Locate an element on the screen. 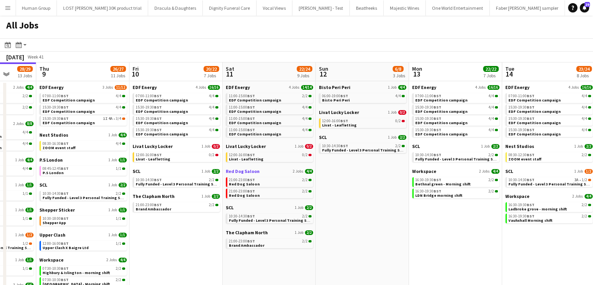  a: Livat Lucky Locker1 Job0/2 is located at coordinates (176, 146).